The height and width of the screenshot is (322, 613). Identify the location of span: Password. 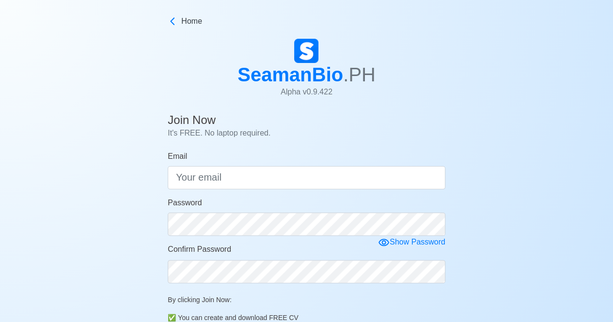
(185, 203).